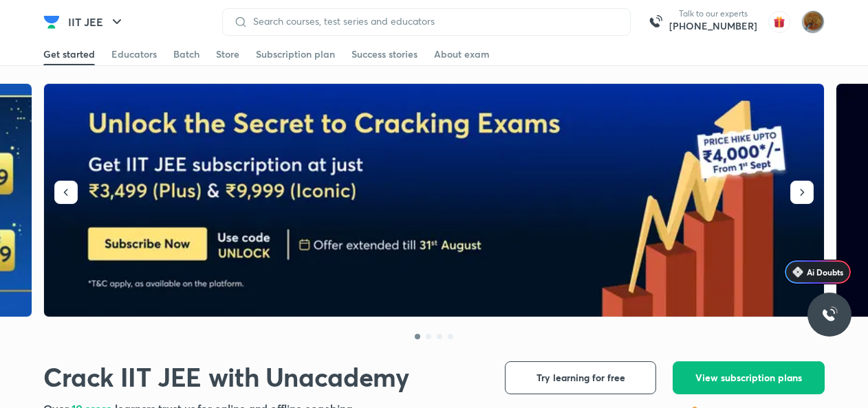 This screenshot has height=408, width=868. Describe the element at coordinates (818, 272) in the screenshot. I see `a: Ai Doubts` at that location.